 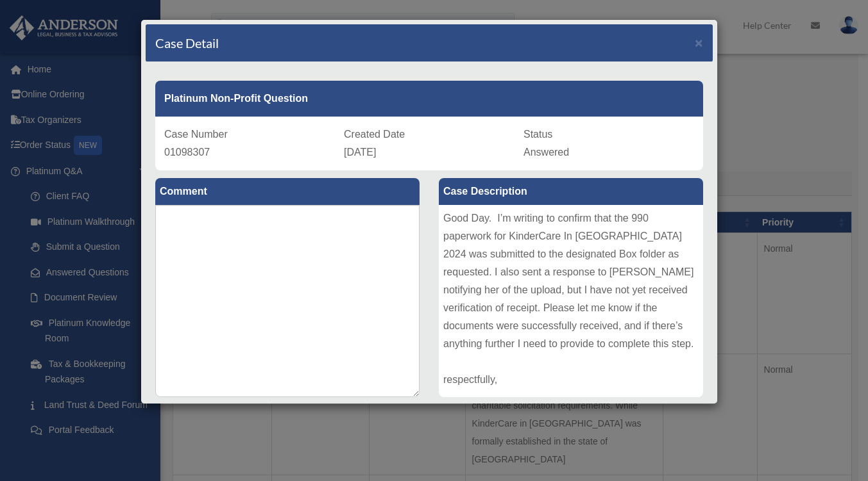 I want to click on label: Comment, so click(x=288, y=192).